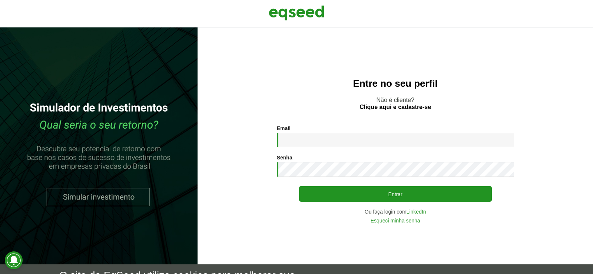  I want to click on a: Clique aqui e cadastre-se, so click(395, 107).